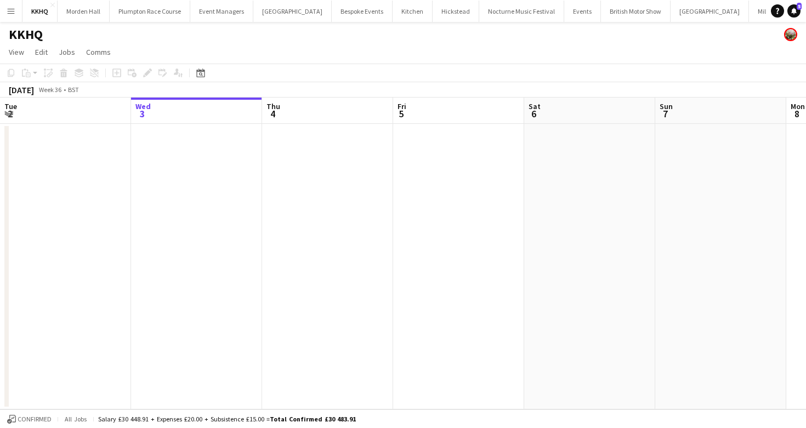  I want to click on a: Jobs, so click(67, 52).